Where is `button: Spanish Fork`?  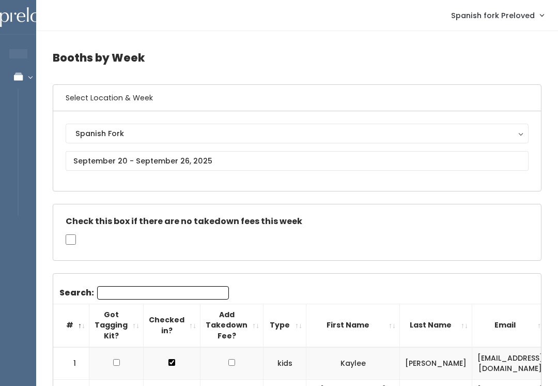 button: Spanish Fork is located at coordinates (297, 133).